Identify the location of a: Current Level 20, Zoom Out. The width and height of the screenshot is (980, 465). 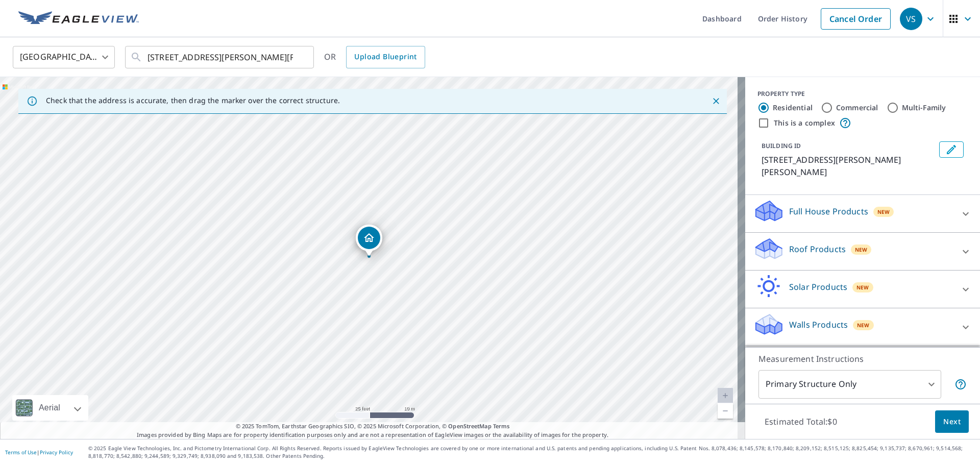
(725, 411).